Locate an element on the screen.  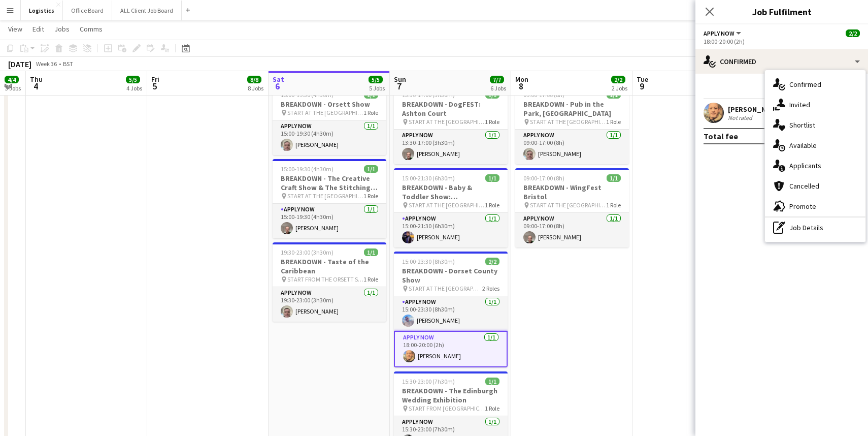
div: 3 Jobs is located at coordinates (13, 88).